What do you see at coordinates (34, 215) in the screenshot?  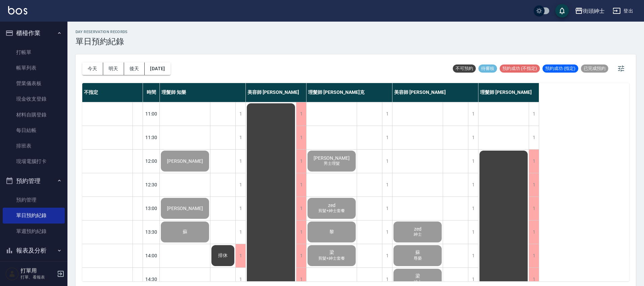 I see `a: 單日預約紀錄` at bounding box center [34, 215].